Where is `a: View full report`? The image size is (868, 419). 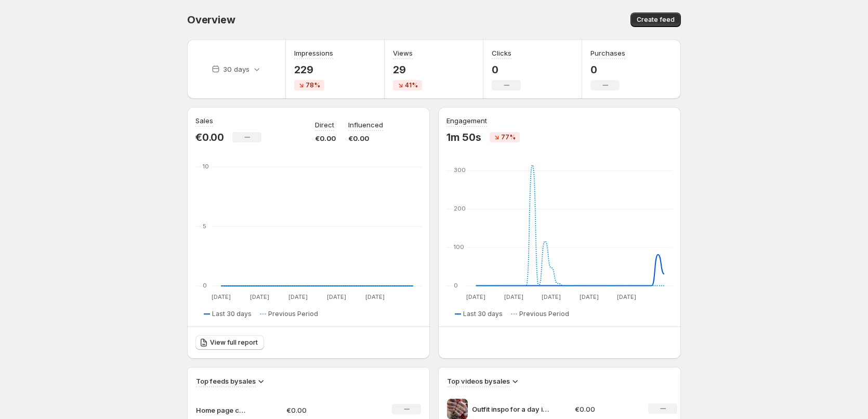
a: View full report is located at coordinates (230, 343).